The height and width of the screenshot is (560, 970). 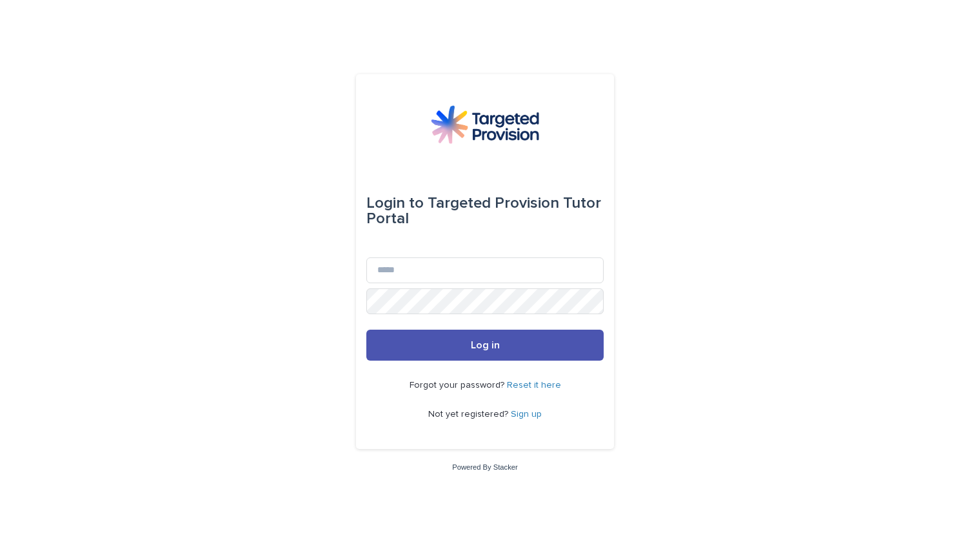 What do you see at coordinates (485, 211) in the screenshot?
I see `div: Targeted Provision Tutor Portal` at bounding box center [485, 211].